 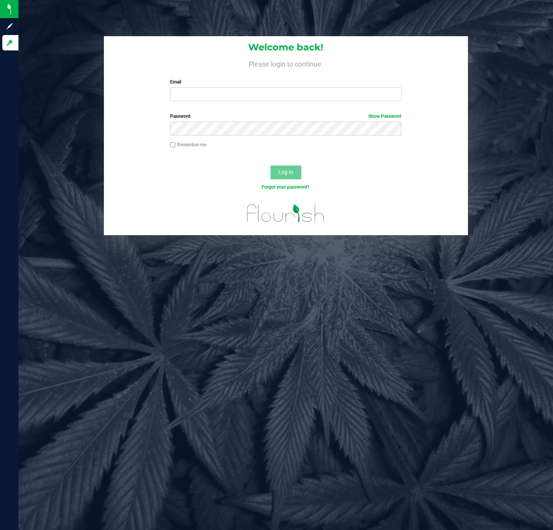 What do you see at coordinates (385, 116) in the screenshot?
I see `a: Show Password` at bounding box center [385, 116].